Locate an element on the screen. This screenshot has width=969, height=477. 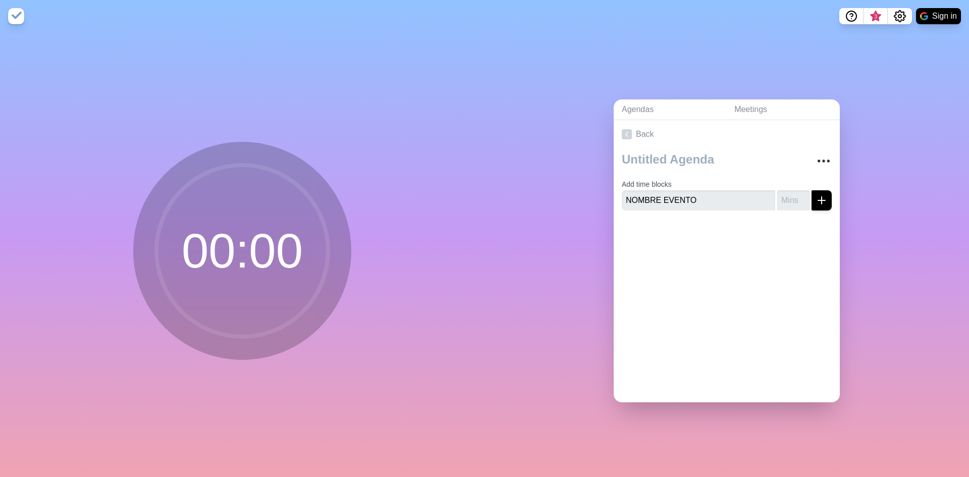
img: timeblocks logo is located at coordinates (16, 16).